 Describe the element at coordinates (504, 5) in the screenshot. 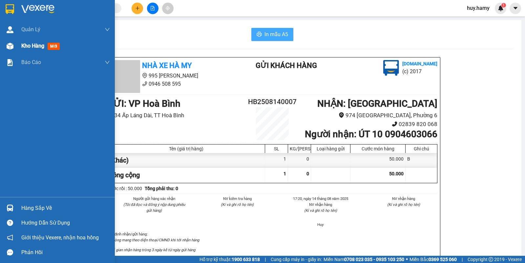

I see `sup: 1` at that location.